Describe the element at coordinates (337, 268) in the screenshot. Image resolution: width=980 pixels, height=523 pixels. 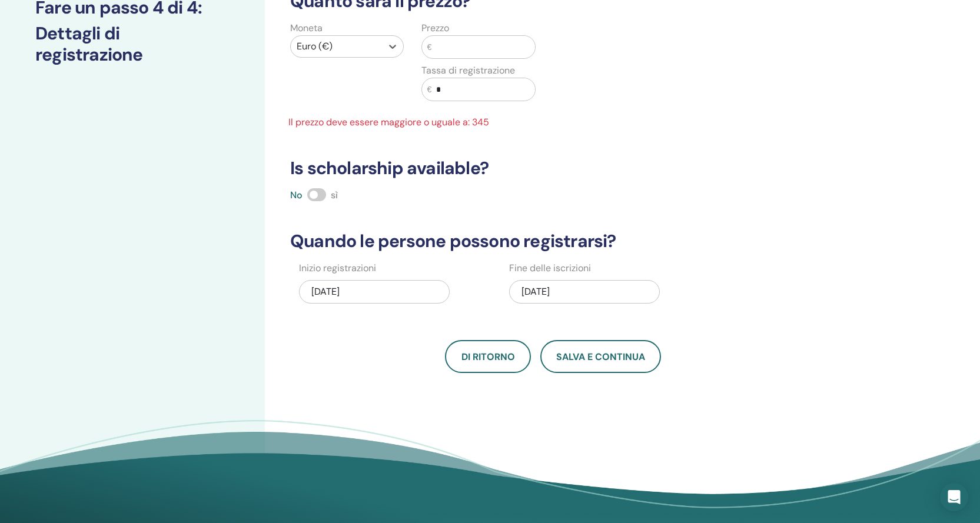
I see `label: Inizio registrazioni` at that location.